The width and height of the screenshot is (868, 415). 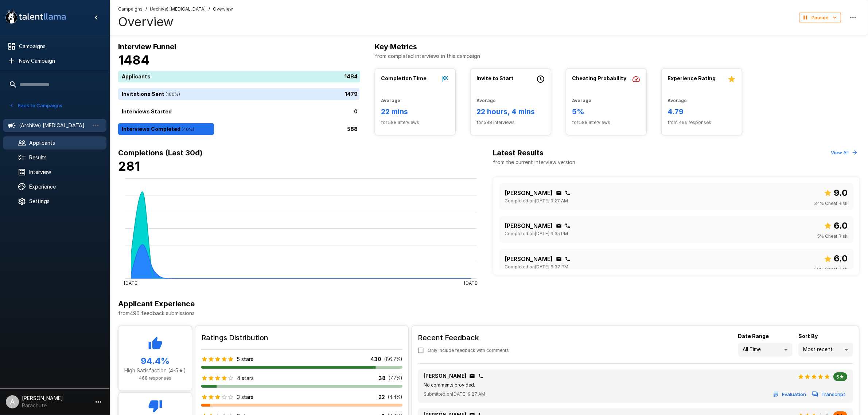 What do you see at coordinates (840, 376) in the screenshot?
I see `span: 5★` at bounding box center [840, 376].